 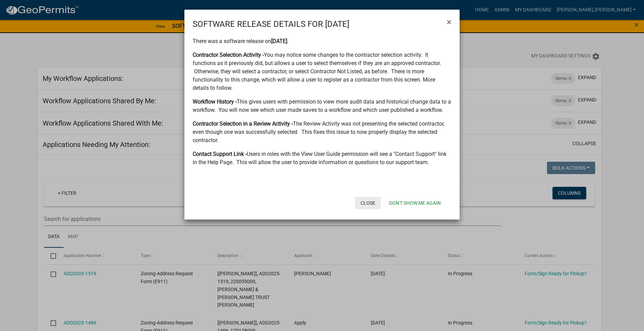 I want to click on p: This gives users with permission to view more audit data and historical change data to a workflow..., so click(x=322, y=106).